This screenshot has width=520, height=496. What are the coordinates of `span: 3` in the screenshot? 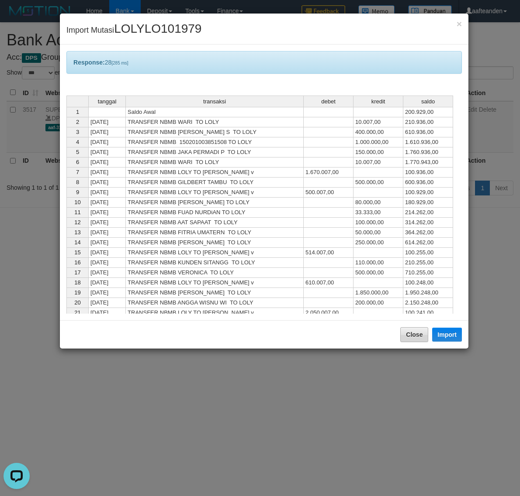 It's located at (77, 132).